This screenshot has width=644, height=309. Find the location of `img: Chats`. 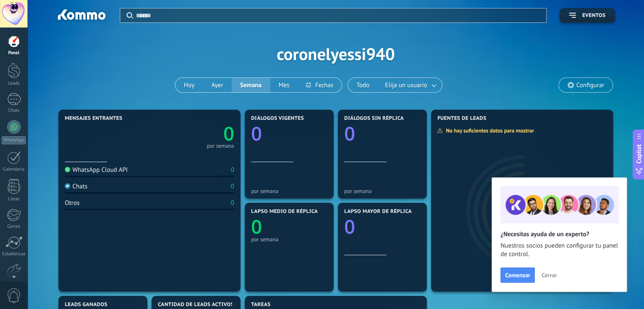

img: Chats is located at coordinates (67, 186).